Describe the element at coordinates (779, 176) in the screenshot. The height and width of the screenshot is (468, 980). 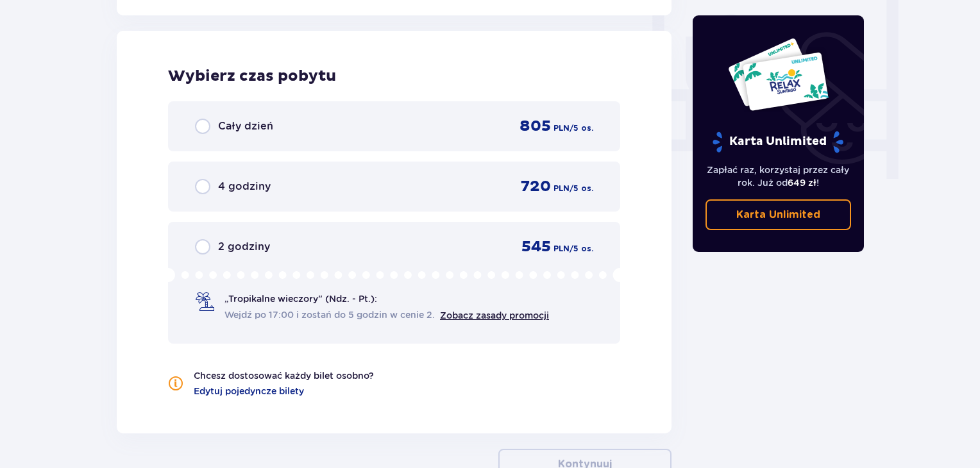
I see `p: Zapłać raz, korzystaj przez cały rok. Już od !` at that location.